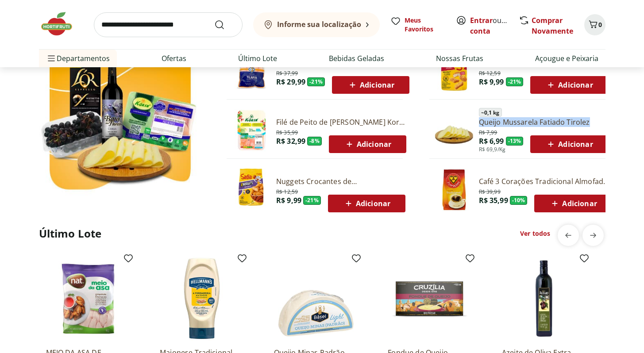 The image size is (644, 353). I want to click on a: Açougue e Peixaria, so click(566, 58).